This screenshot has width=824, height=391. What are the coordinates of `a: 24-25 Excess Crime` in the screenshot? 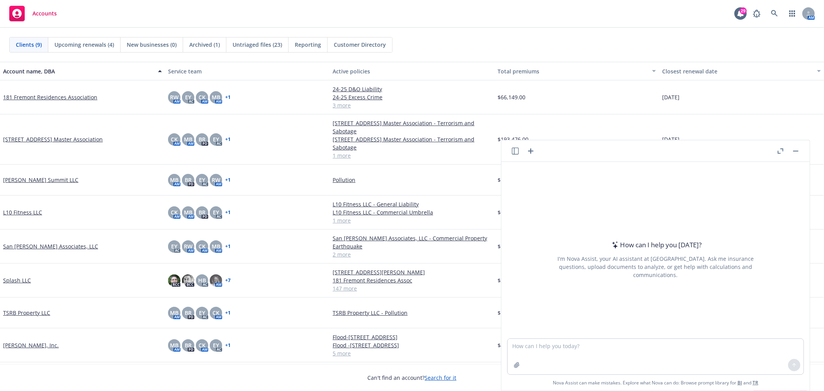 It's located at (412, 97).